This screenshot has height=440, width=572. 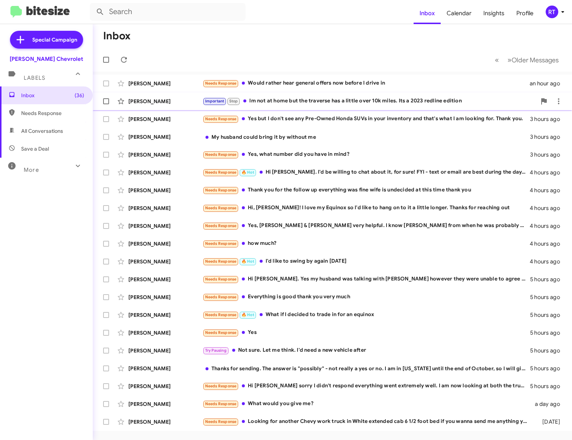 What do you see at coordinates (367, 403) in the screenshot?
I see `div: What would you give me?` at bounding box center [367, 403].